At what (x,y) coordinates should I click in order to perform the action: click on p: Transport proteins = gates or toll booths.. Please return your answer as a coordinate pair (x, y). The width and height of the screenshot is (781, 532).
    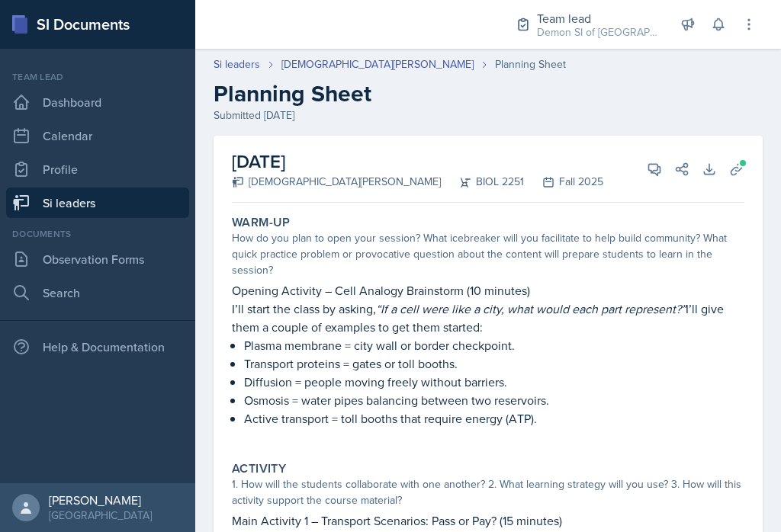
    Looking at the image, I should click on (494, 364).